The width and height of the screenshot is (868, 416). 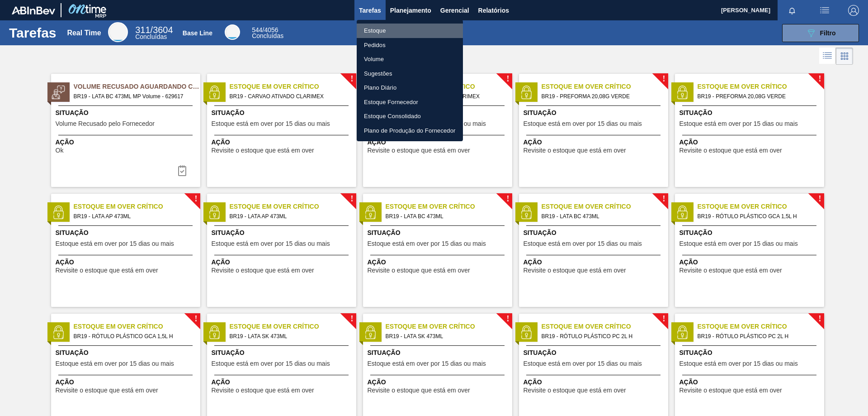 I want to click on a: Pedidos, so click(x=409, y=45).